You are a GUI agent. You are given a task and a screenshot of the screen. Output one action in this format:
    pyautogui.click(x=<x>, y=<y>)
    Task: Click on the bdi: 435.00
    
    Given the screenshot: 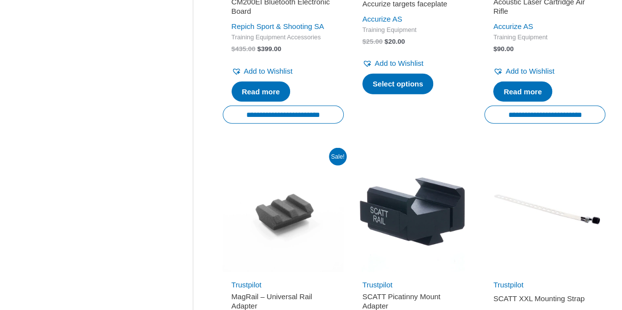 What is the action you would take?
    pyautogui.click(x=244, y=49)
    